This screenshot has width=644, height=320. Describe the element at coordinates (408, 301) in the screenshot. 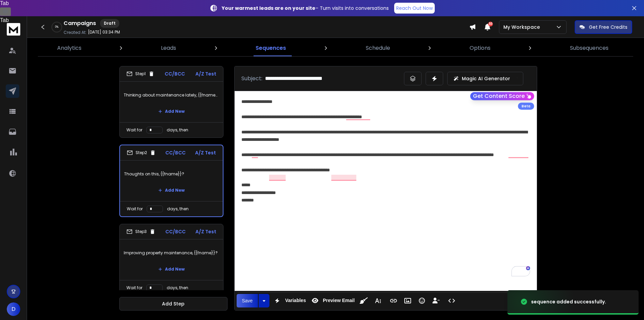

I see `button: Insert Image (Ctrl+P)` at that location.